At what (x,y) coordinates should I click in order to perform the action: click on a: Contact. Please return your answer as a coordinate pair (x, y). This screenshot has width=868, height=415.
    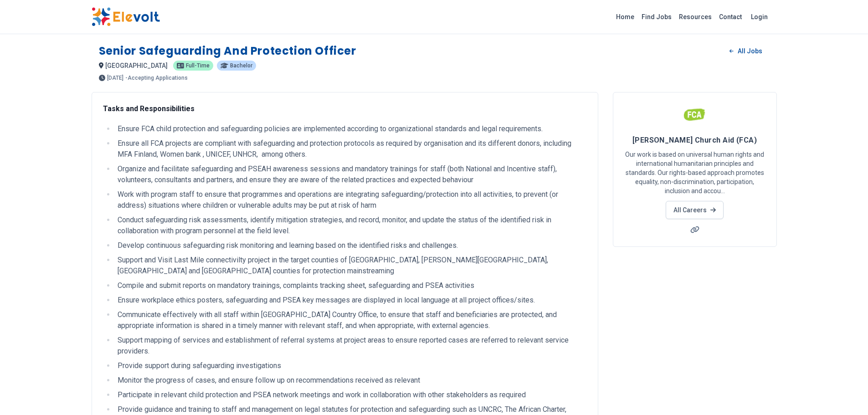
    Looking at the image, I should click on (730, 17).